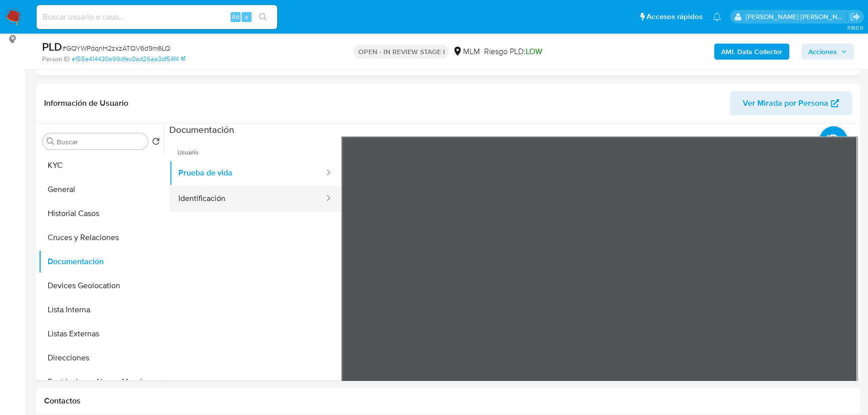 The image size is (868, 415). Describe the element at coordinates (716, 17) in the screenshot. I see `a: Notificaciones` at that location.